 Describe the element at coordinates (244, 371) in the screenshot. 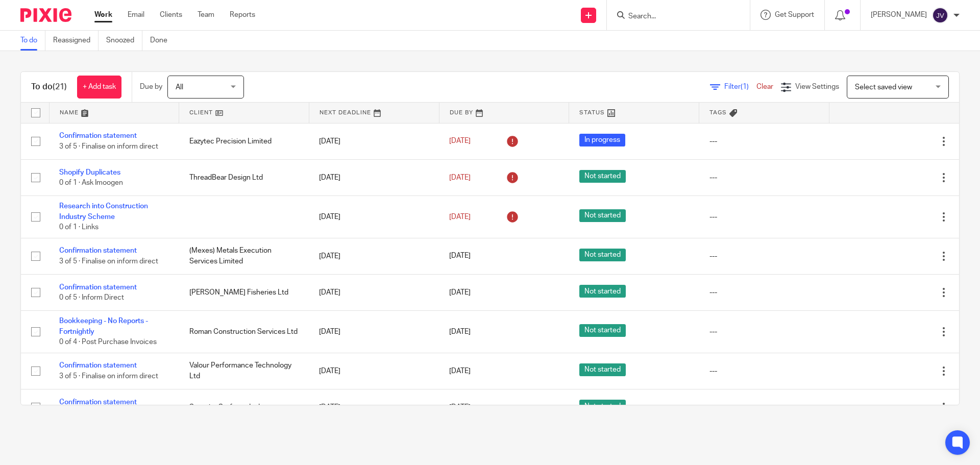

I see `td: Valour Performance Technology Ltd` at that location.